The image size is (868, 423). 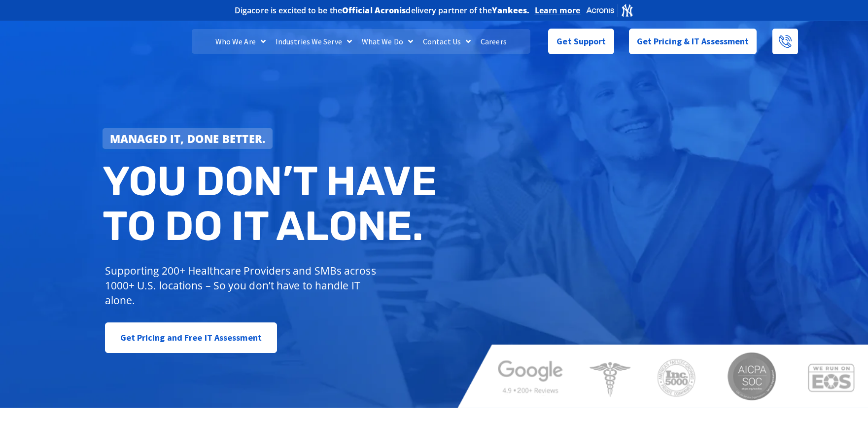 I want to click on strong: Managed IT, done better., so click(x=188, y=139).